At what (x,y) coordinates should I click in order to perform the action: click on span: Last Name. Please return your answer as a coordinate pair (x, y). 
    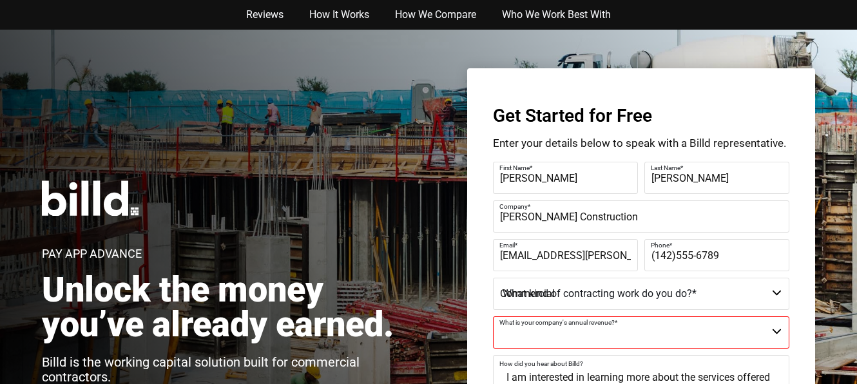
    Looking at the image, I should click on (666, 168).